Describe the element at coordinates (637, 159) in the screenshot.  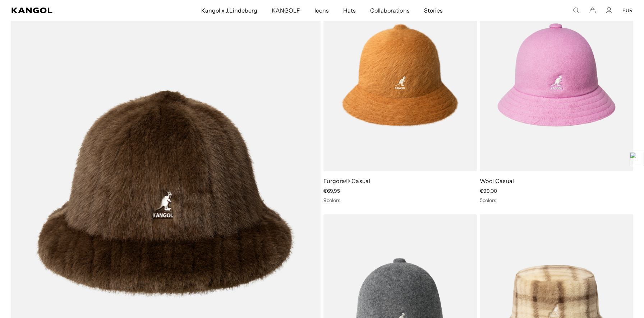
I see `img: logo.png` at that location.